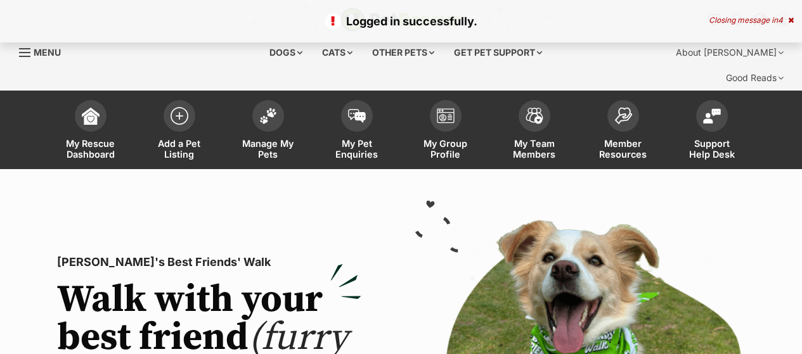  I want to click on div: Good Reads, so click(755, 78).